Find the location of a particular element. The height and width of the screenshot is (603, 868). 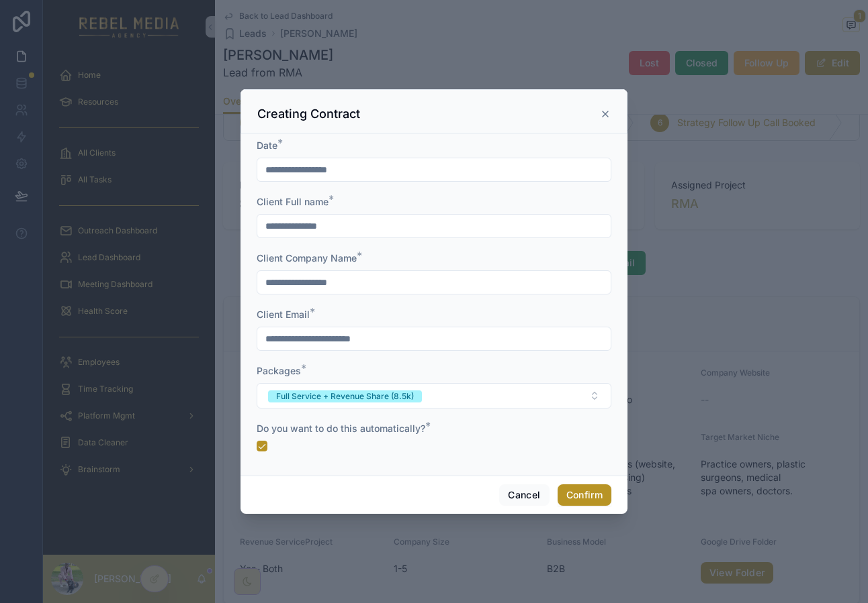

h3: Creating Contract is located at coordinates (308, 114).